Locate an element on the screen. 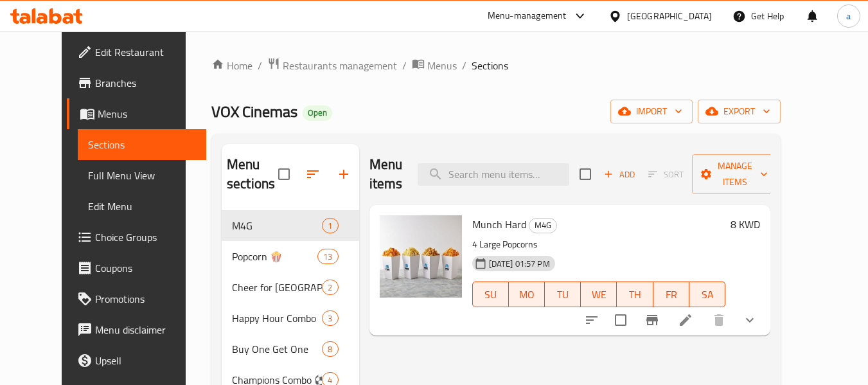 The height and width of the screenshot is (385, 868). svg: Show Choices is located at coordinates (750, 320).